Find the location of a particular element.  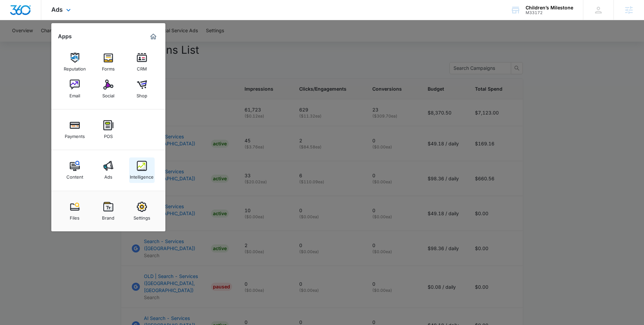

div: Social is located at coordinates (108, 94).